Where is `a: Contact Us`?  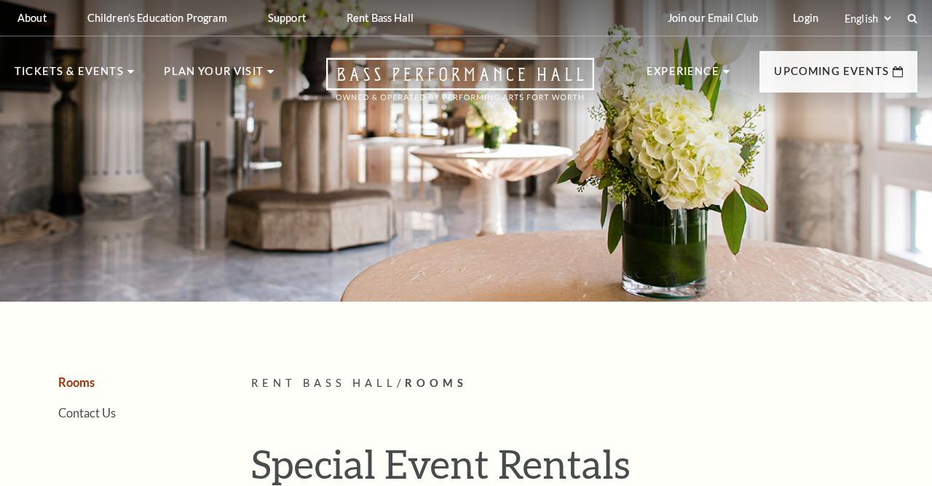 a: Contact Us is located at coordinates (87, 412).